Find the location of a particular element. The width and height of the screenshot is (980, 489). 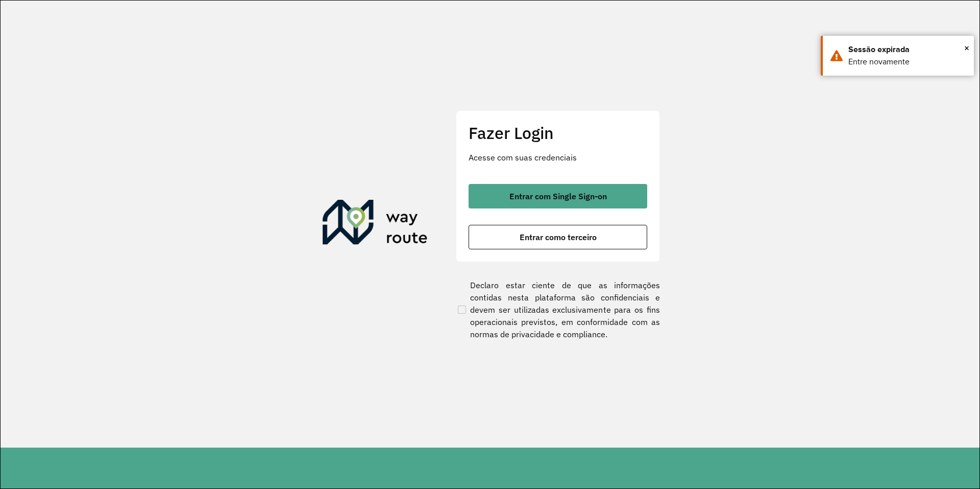

img: Roteirizador AmbevTech is located at coordinates (375, 224).